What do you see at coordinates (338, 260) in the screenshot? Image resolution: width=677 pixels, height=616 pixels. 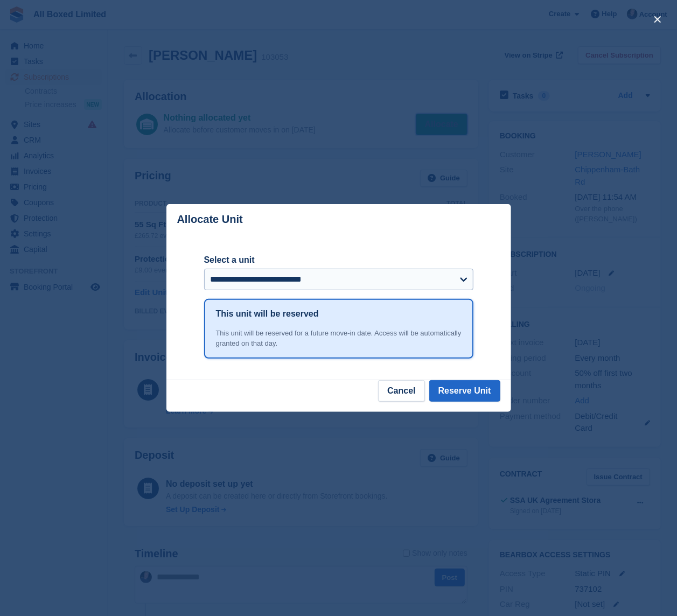 I see `label: Select a unit` at bounding box center [338, 260].